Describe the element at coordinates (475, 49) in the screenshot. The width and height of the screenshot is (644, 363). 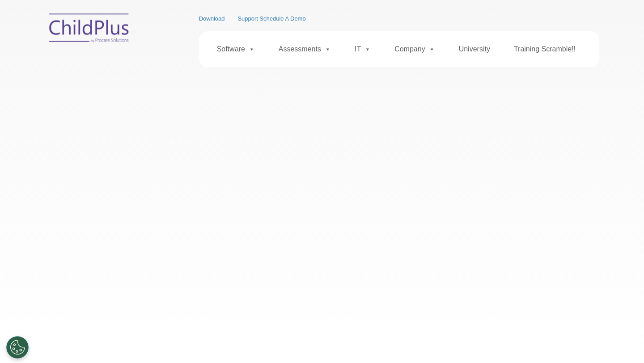
I see `a: University` at that location.